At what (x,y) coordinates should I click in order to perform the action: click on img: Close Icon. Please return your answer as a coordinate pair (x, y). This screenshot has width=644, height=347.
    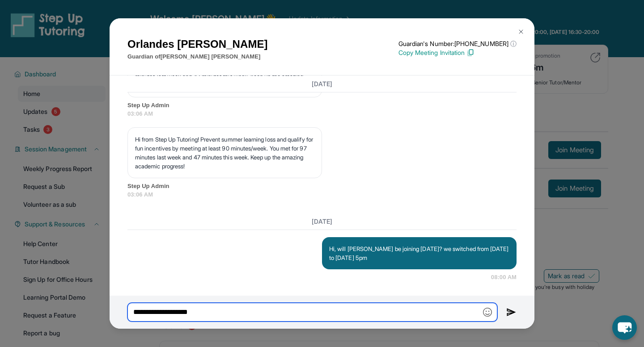
    Looking at the image, I should click on (521, 32).